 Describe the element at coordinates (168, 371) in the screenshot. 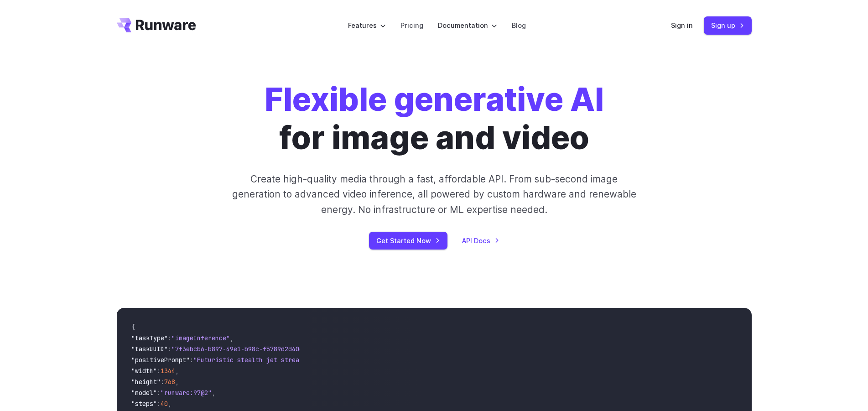

I see `span: 1344` at that location.